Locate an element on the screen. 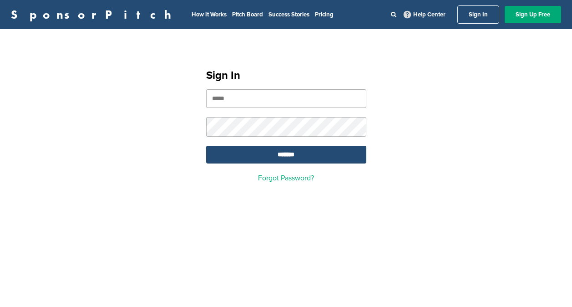 This screenshot has width=572, height=307. a: Pricing is located at coordinates (324, 15).